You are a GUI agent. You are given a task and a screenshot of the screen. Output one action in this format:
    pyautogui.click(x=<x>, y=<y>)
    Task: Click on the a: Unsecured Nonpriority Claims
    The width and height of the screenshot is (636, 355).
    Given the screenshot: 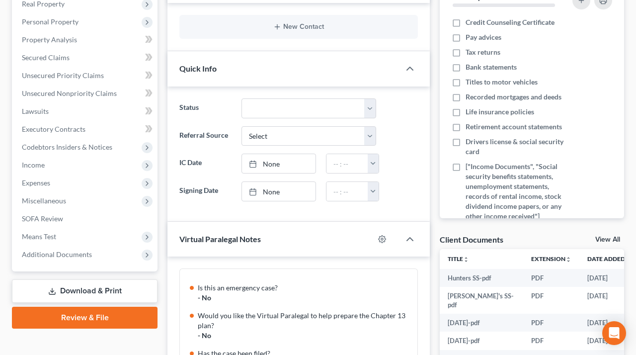 What is the action you would take?
    pyautogui.click(x=85, y=93)
    